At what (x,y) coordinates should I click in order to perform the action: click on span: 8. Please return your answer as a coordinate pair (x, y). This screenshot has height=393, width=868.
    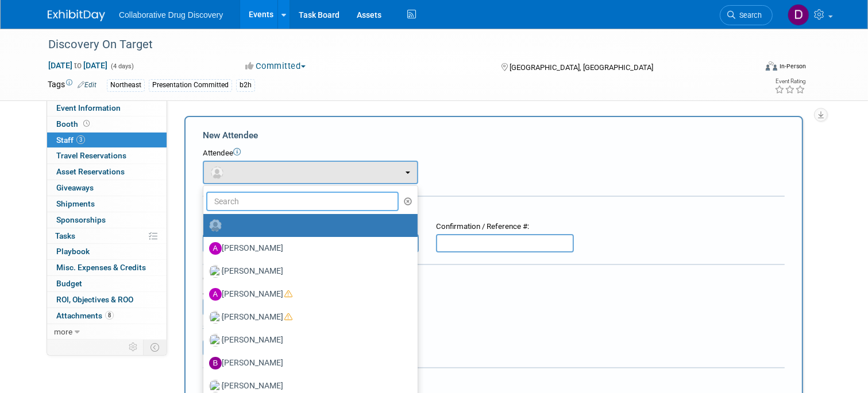
    Looking at the image, I should click on (109, 315).